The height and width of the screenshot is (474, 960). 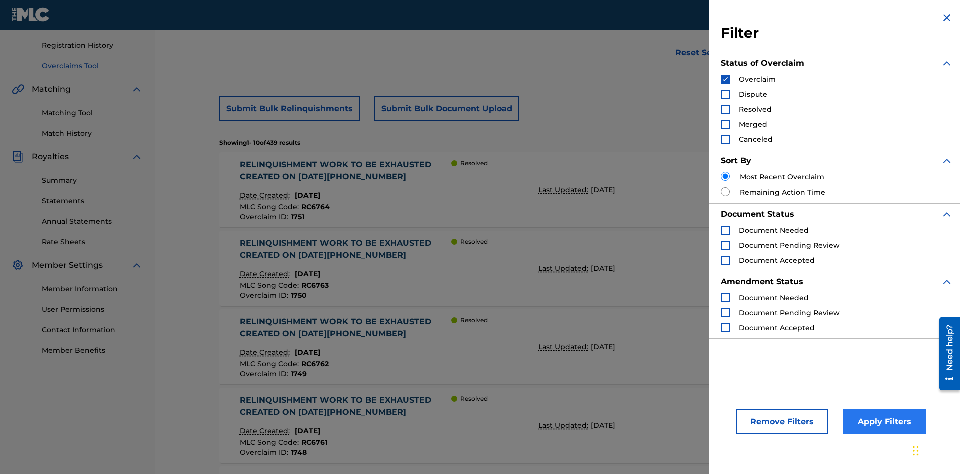 I want to click on a: Rate Sheets, so click(x=92, y=242).